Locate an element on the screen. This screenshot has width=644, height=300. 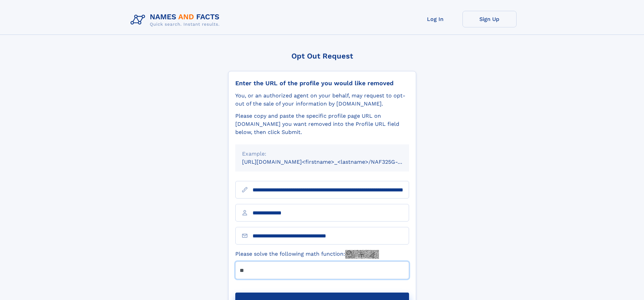
a: Log In is located at coordinates (435, 19).